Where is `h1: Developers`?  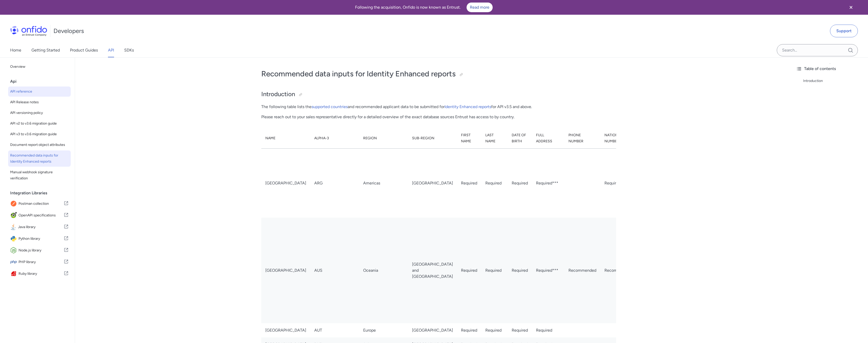 h1: Developers is located at coordinates (69, 31).